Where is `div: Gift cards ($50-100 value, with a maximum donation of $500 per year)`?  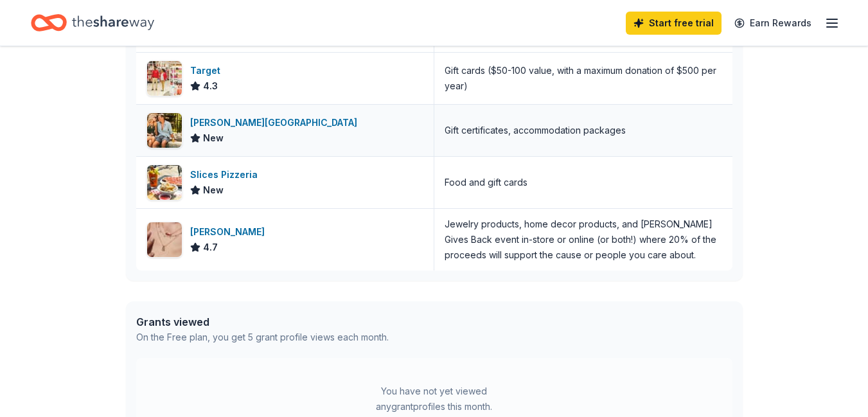 div: Gift cards ($50-100 value, with a maximum donation of $500 per year) is located at coordinates (584, 79).